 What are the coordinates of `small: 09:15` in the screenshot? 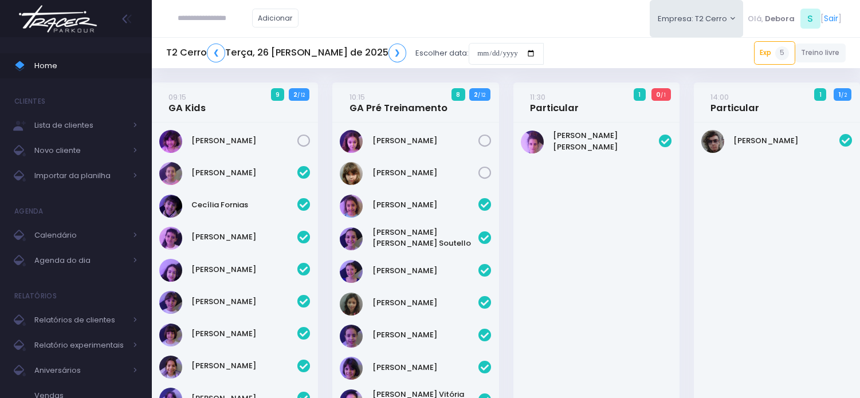 It's located at (177, 97).